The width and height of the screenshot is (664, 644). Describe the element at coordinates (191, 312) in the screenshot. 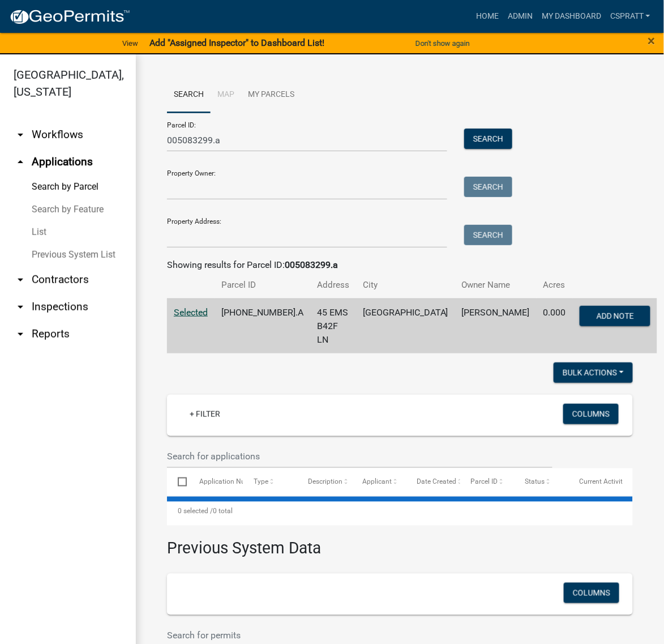

I see `span: Selected` at that location.